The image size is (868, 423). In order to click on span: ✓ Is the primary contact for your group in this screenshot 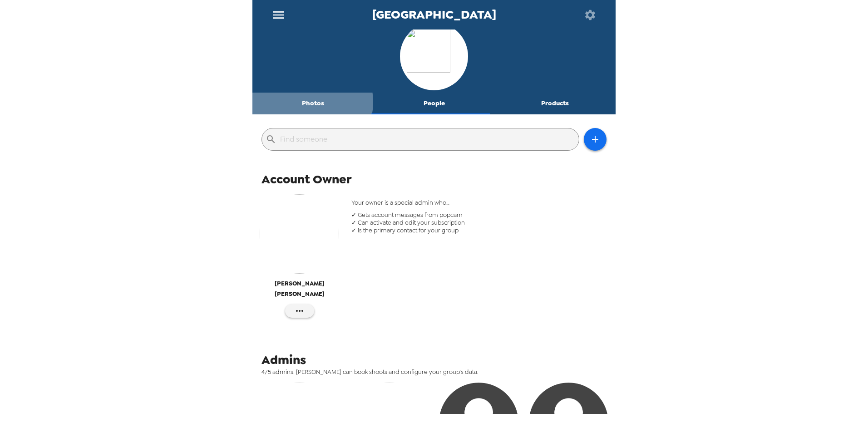, I will do `click(479, 231)`.